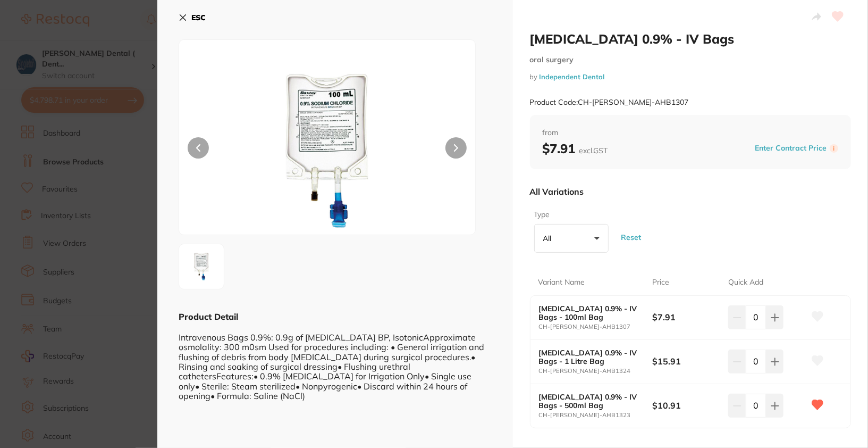  I want to click on p: Price, so click(661, 282).